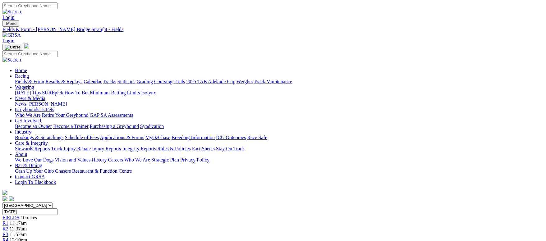 Image resolution: width=546 pixels, height=241 pixels. I want to click on span: 11:57am, so click(18, 235).